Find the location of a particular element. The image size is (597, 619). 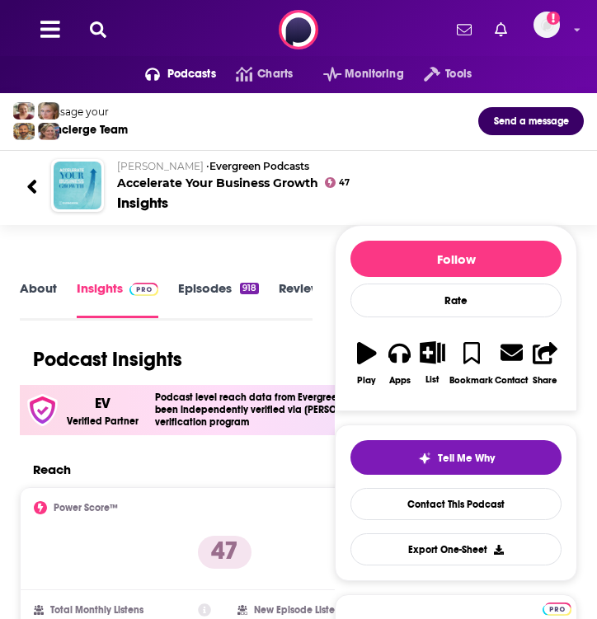

div: Insights is located at coordinates (143, 203).